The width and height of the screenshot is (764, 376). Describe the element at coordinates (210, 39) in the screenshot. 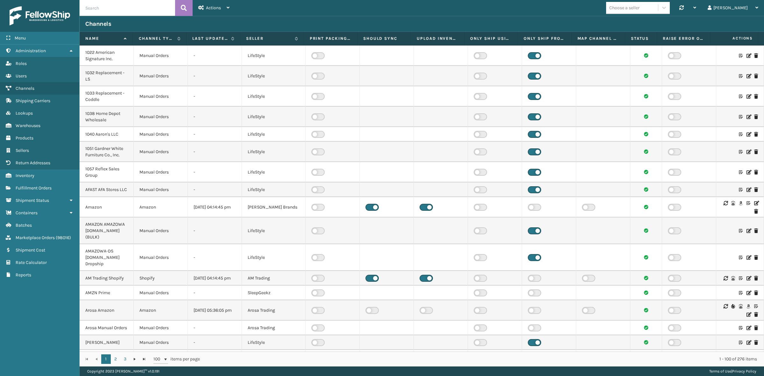

I see `label: Last update time` at that location.